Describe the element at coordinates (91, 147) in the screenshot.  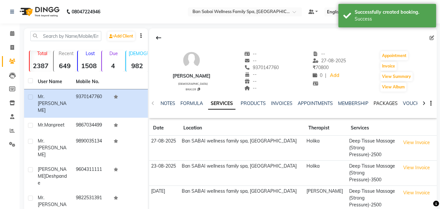
I see `td: 9890035134` at that location.